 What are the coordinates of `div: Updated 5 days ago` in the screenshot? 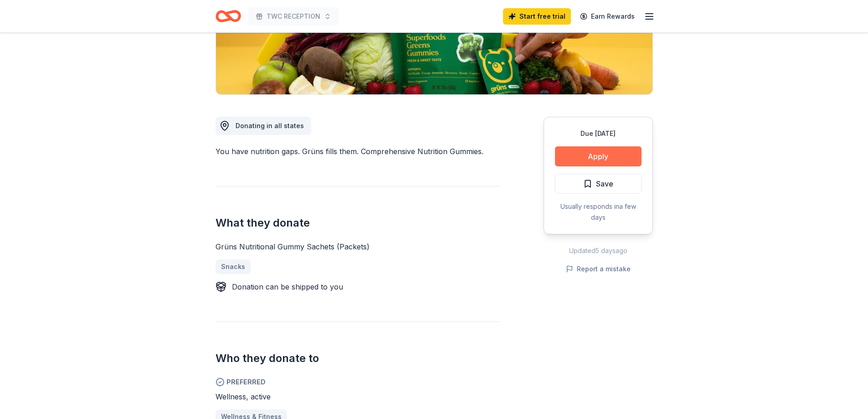 It's located at (598, 251).